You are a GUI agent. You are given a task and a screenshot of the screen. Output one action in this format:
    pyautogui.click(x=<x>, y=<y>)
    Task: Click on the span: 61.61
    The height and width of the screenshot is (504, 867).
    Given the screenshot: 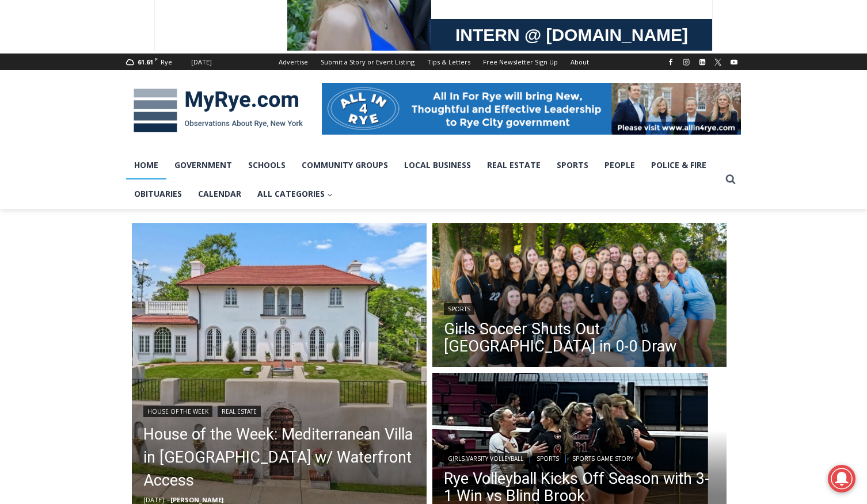 What is the action you would take?
    pyautogui.click(x=145, y=61)
    